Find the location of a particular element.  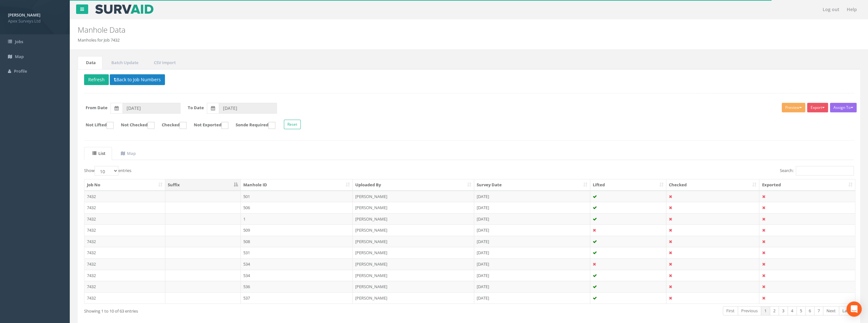

th: Exported: activate to sort column ascending is located at coordinates (807, 185).